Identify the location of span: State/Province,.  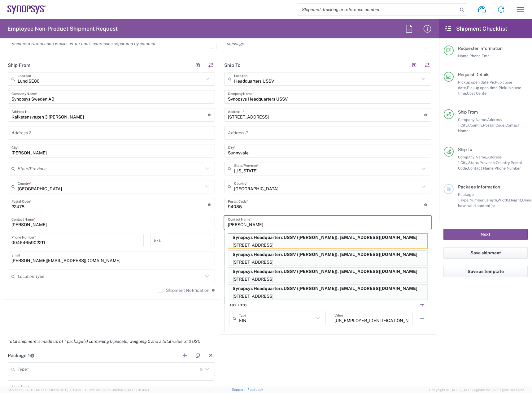
(482, 162).